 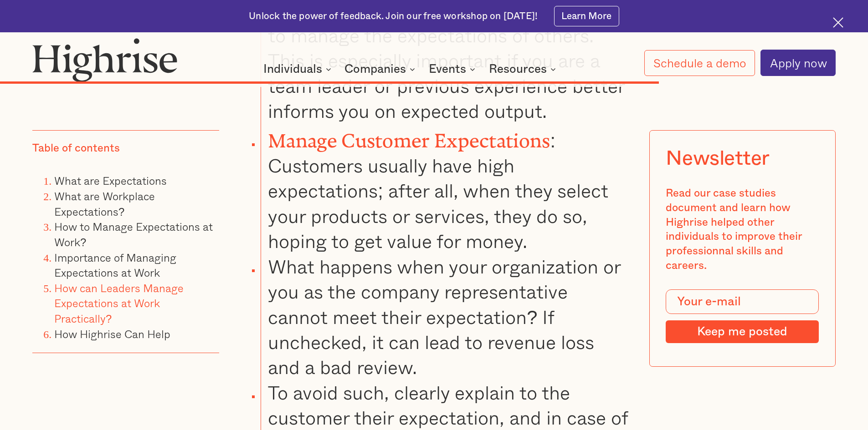 What do you see at coordinates (586, 16) in the screenshot?
I see `a: Learn More` at bounding box center [586, 16].